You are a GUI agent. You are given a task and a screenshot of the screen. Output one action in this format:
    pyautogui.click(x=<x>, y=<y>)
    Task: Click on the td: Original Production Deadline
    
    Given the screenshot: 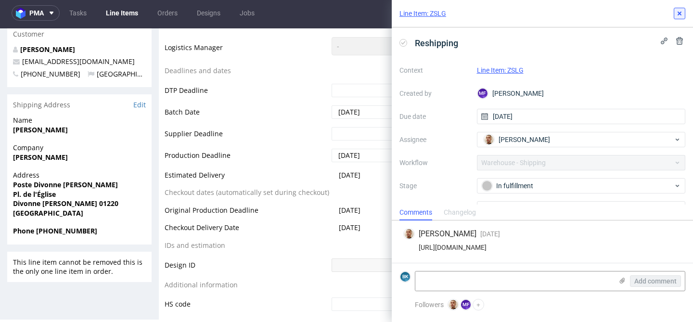 What is the action you would take?
    pyautogui.click(x=247, y=185)
    